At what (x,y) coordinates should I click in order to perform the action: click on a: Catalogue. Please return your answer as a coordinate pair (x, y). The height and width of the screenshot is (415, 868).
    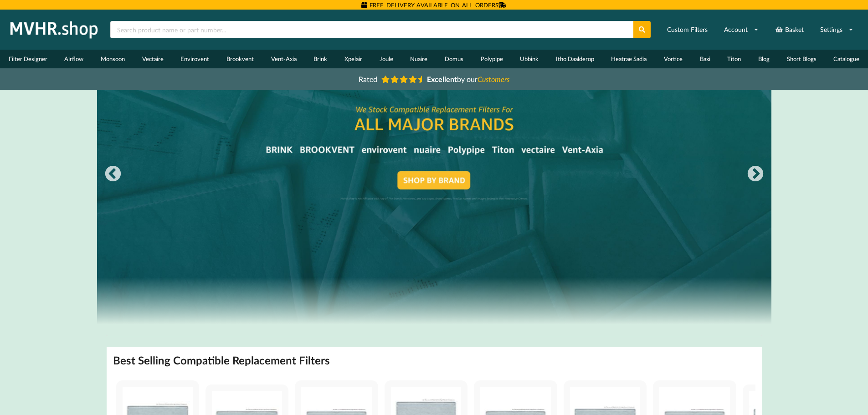
    Looking at the image, I should click on (846, 59).